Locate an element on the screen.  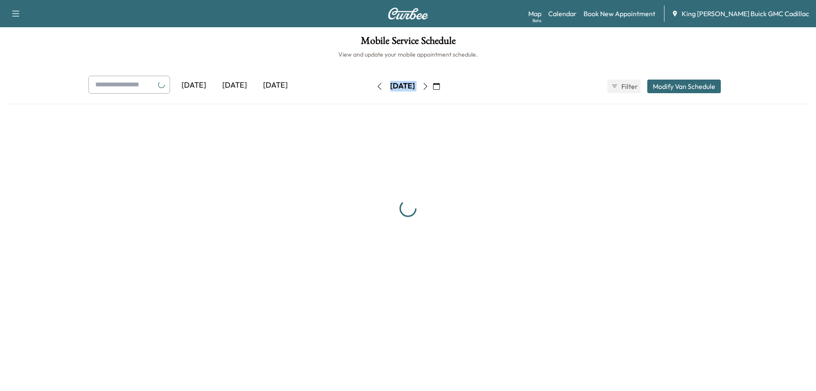
h1: Mobile Service Schedule is located at coordinates (408, 43).